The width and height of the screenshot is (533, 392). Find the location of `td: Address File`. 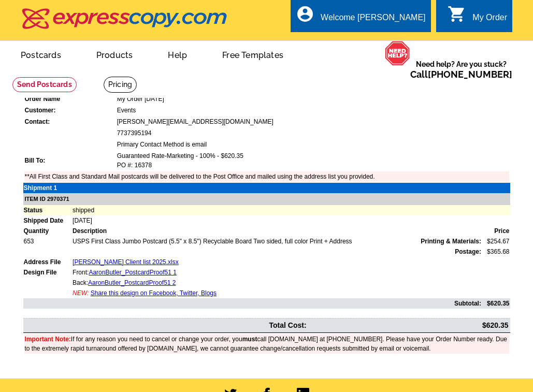

td: Address File is located at coordinates (47, 262).